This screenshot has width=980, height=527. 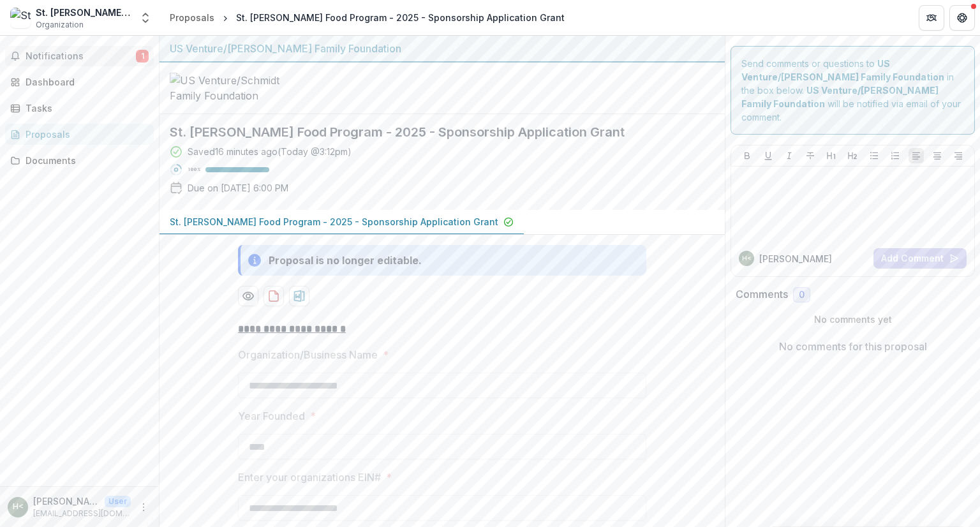 What do you see at coordinates (194, 169) in the screenshot?
I see `p: 100 %` at bounding box center [194, 169].